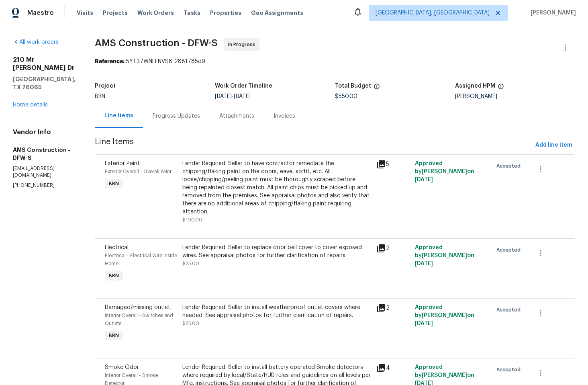 Image resolution: width=588 pixels, height=385 pixels. What do you see at coordinates (313, 145) in the screenshot?
I see `span: Line Items` at bounding box center [313, 145].